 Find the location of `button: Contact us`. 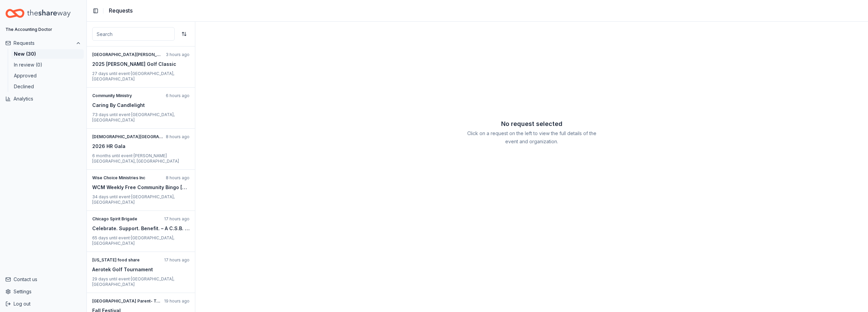

button: Contact us is located at coordinates (43, 279).